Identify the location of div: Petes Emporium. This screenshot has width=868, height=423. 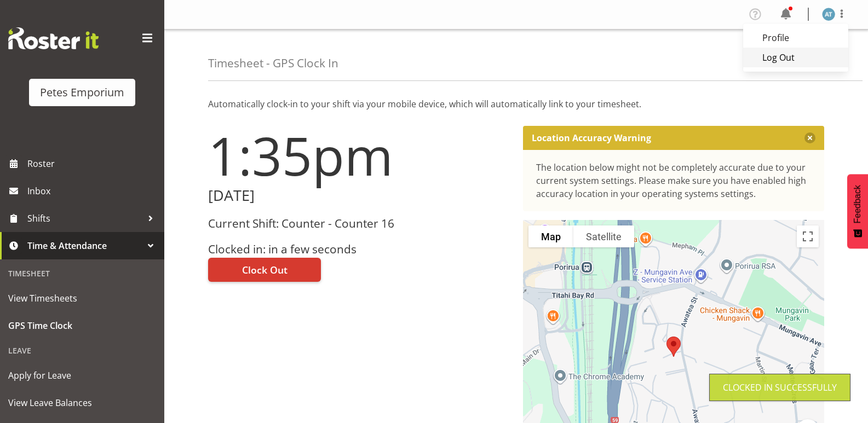
(82, 93).